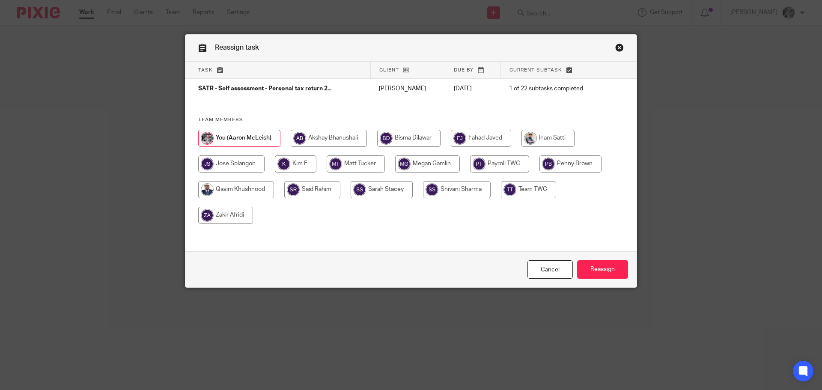  What do you see at coordinates (464, 70) in the screenshot?
I see `span: Due by` at bounding box center [464, 70].